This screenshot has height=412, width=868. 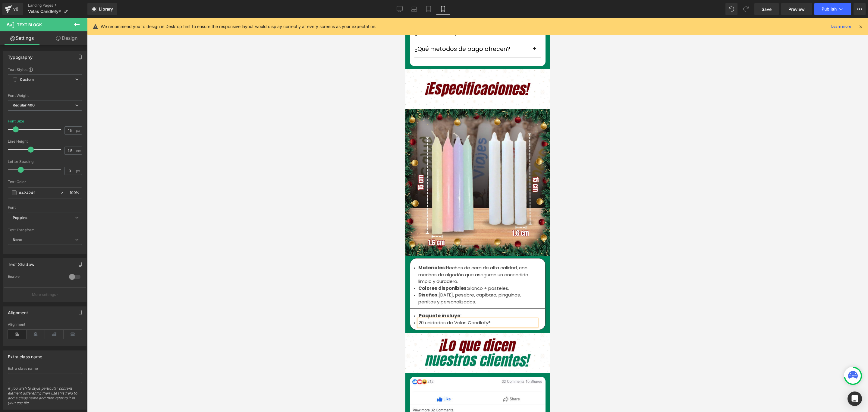 I want to click on div: v6, so click(x=16, y=9).